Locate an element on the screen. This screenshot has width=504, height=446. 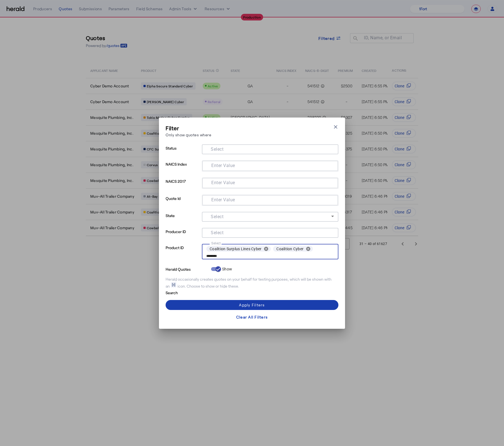
button: Clear All Filters is located at coordinates (252, 317).